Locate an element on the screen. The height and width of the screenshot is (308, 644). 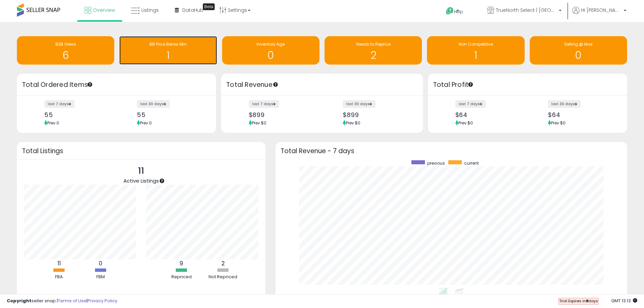
span: Overview is located at coordinates (104, 10).